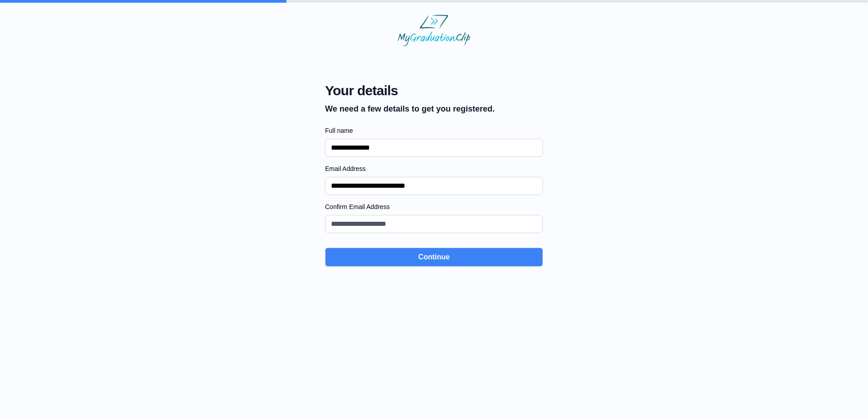 This screenshot has width=868, height=419. Describe the element at coordinates (410, 90) in the screenshot. I see `span: Your details` at that location.